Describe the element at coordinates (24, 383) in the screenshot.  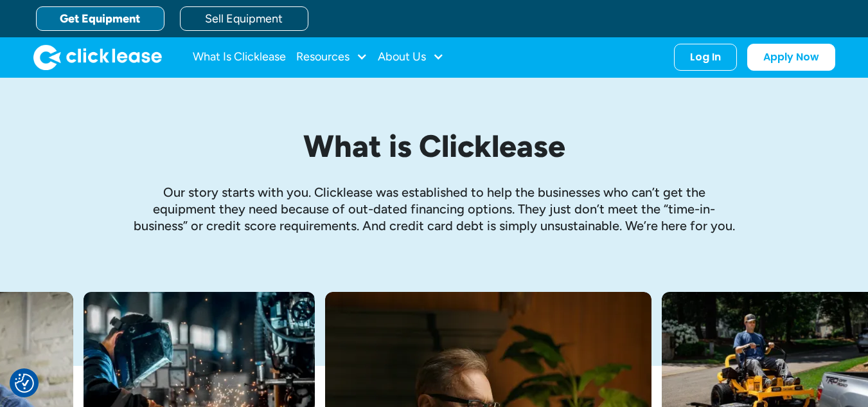
I see `img: Revisit consent button` at that location.